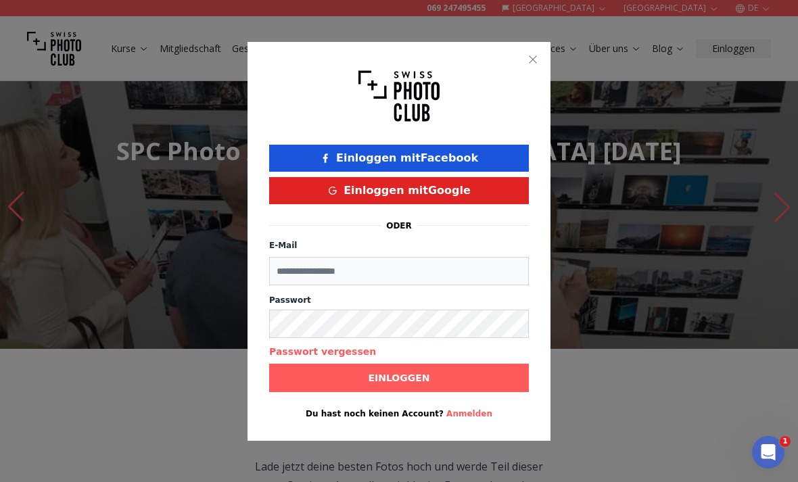  Describe the element at coordinates (399, 191) in the screenshot. I see `button: Einloggen mitGoogle` at that location.